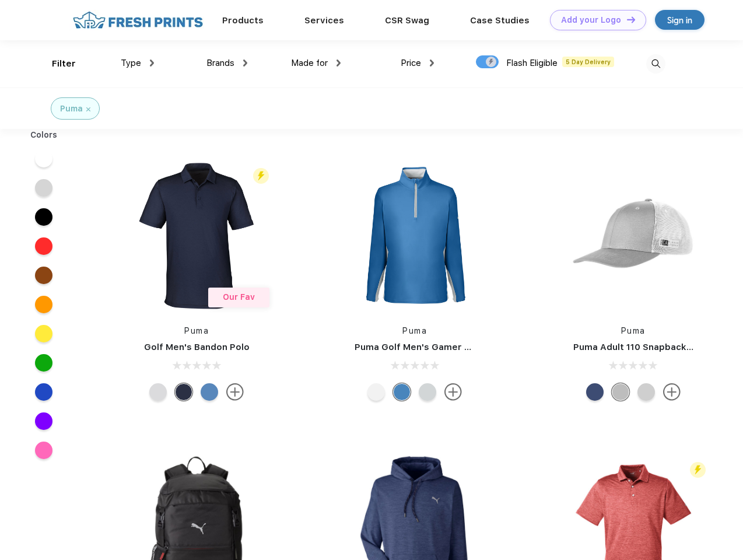 The image size is (743, 560). What do you see at coordinates (324, 20) in the screenshot?
I see `a: Services` at bounding box center [324, 20].